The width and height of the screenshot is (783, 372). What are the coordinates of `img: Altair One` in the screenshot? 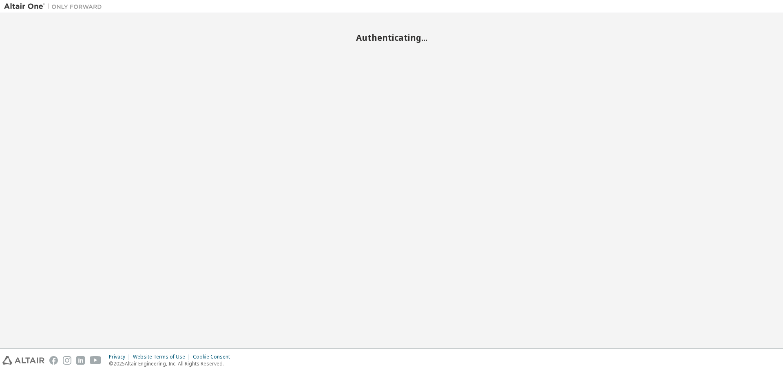 It's located at (55, 7).